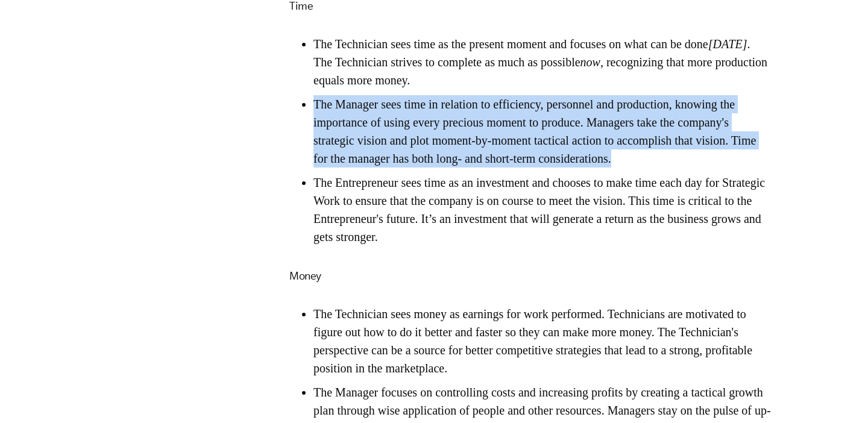 The image size is (868, 423). I want to click on li: The Technician sees time as the present moment and focuses on what can be done . The Technician s..., so click(542, 62).